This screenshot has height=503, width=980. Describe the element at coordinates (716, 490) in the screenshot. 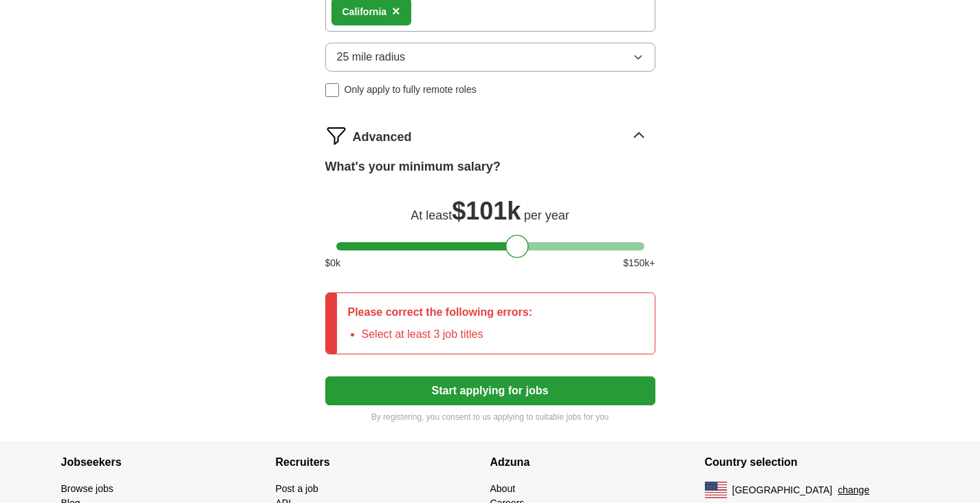

I see `img: US flag` at that location.